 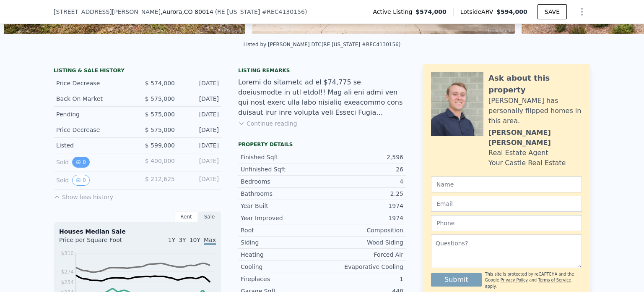 What do you see at coordinates (67, 253) in the screenshot?
I see `tspan: $310` at bounding box center [67, 253].